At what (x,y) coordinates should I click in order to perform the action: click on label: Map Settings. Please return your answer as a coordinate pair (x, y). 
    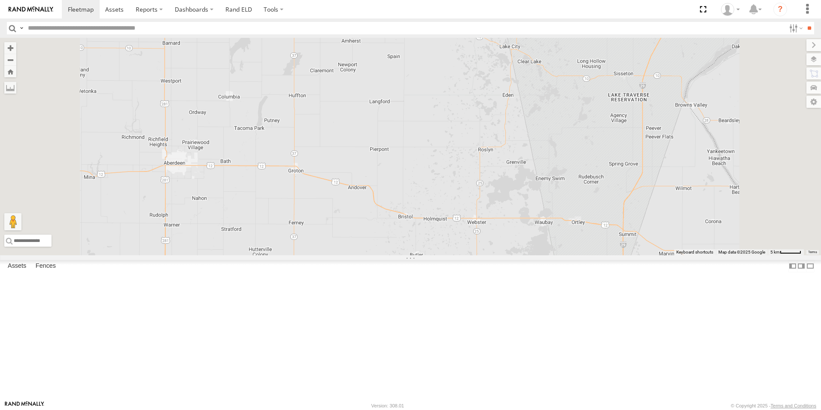
    Looking at the image, I should click on (814, 102).